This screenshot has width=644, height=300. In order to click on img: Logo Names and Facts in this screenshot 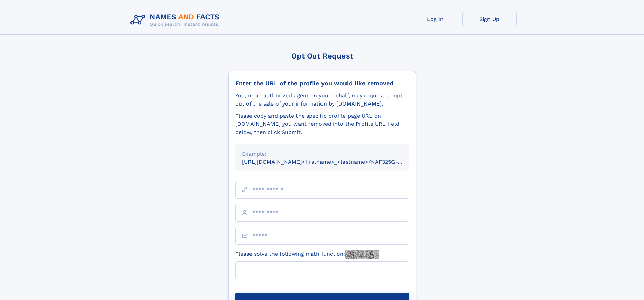, I will do `click(177, 20)`.